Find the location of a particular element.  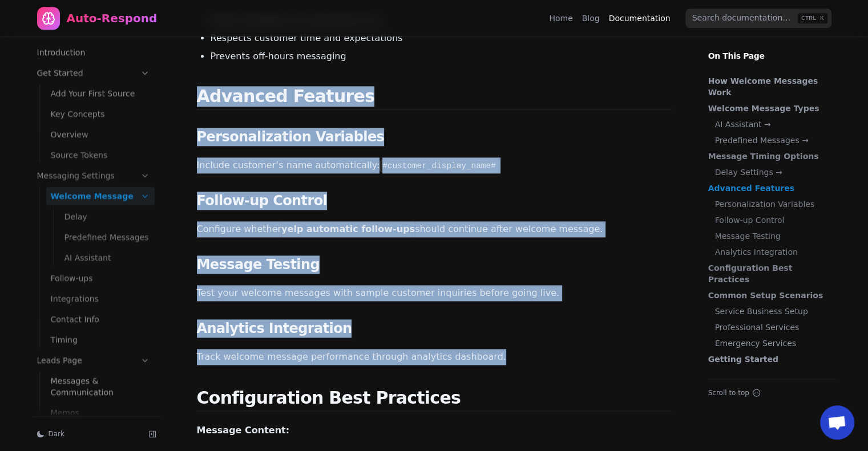

p: Configure whether should continue after welcome message. is located at coordinates (434, 229).